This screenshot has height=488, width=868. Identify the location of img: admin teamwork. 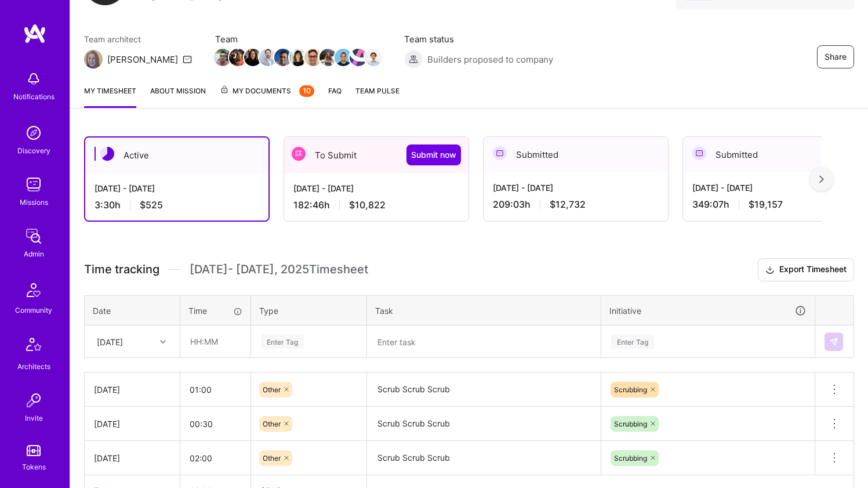
(34, 236).